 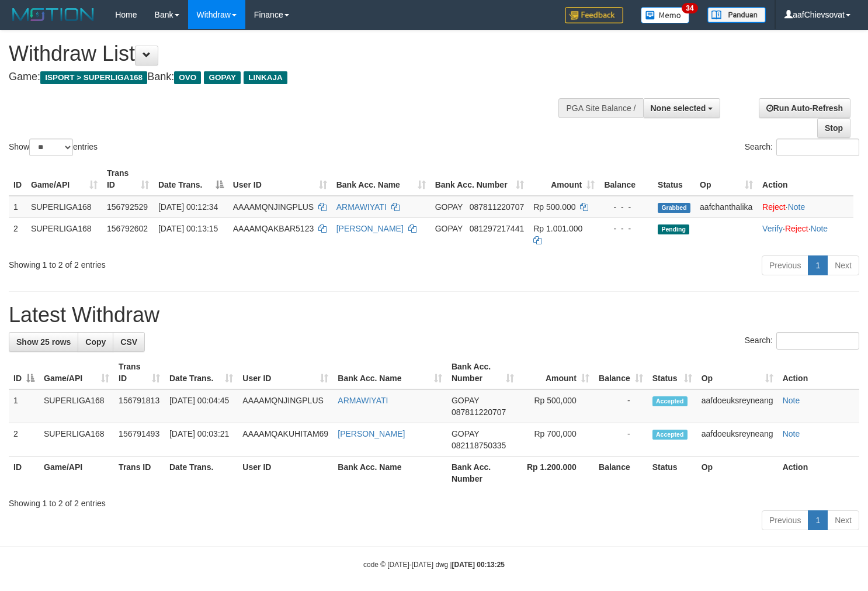 What do you see at coordinates (555, 207) in the screenshot?
I see `span: Rp 500.000` at bounding box center [555, 207].